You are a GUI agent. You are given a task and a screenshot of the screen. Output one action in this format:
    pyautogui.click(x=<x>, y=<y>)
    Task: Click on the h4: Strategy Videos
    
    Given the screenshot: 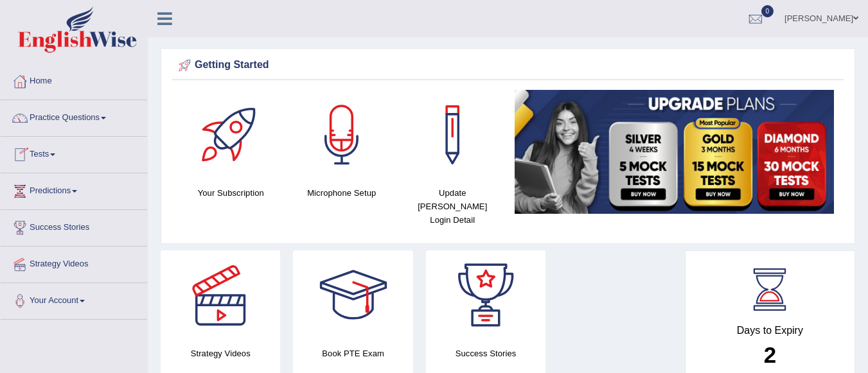 What is the action you would take?
    pyautogui.click(x=221, y=353)
    